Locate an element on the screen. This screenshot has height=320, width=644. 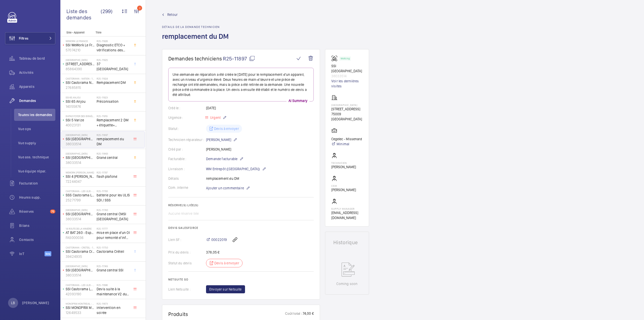
span: Toutes les demandes is located at coordinates (37, 115).